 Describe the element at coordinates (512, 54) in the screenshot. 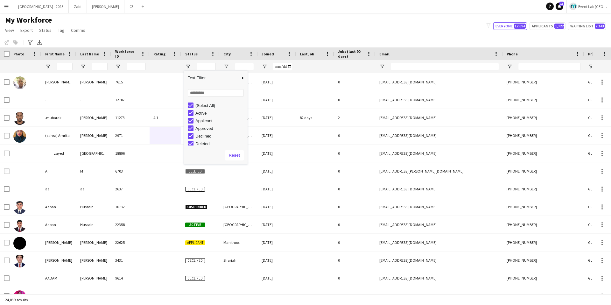

I see `span: Phone` at that location.